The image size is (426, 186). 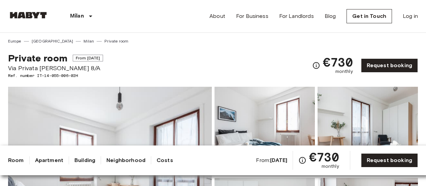 I want to click on img: Habyt, so click(x=28, y=15).